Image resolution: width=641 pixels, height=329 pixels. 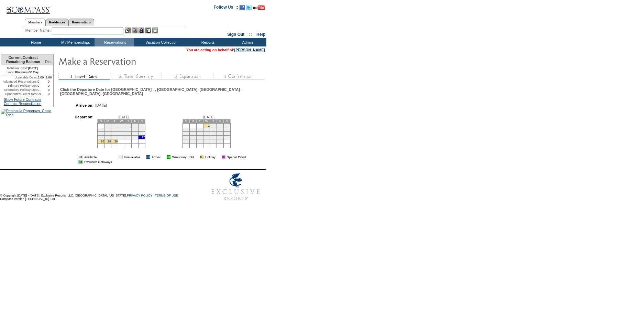 I want to click on td: Sponsored Guest Res:, so click(x=19, y=94).